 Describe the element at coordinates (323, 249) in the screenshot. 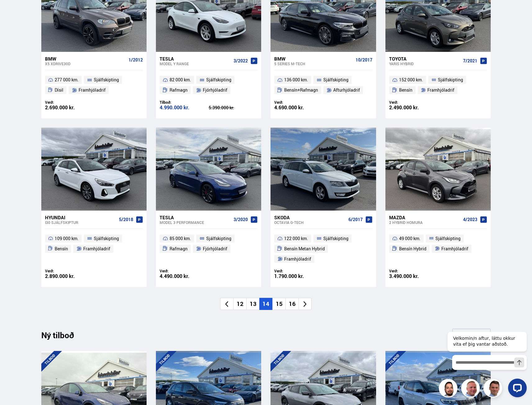

I see `a: Skoda Octavia G-TECH 6/2017 122 000 km. Sjálfskipting Bensín Metan Hybrid Framhjóladrif Verð: 1.7...` at that location.